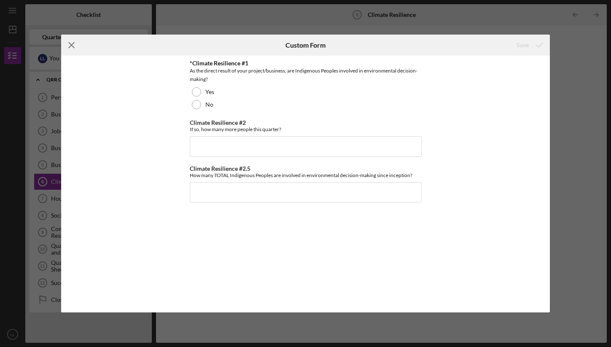  Describe the element at coordinates (305, 45) in the screenshot. I see `h6: Custom Form` at that location.